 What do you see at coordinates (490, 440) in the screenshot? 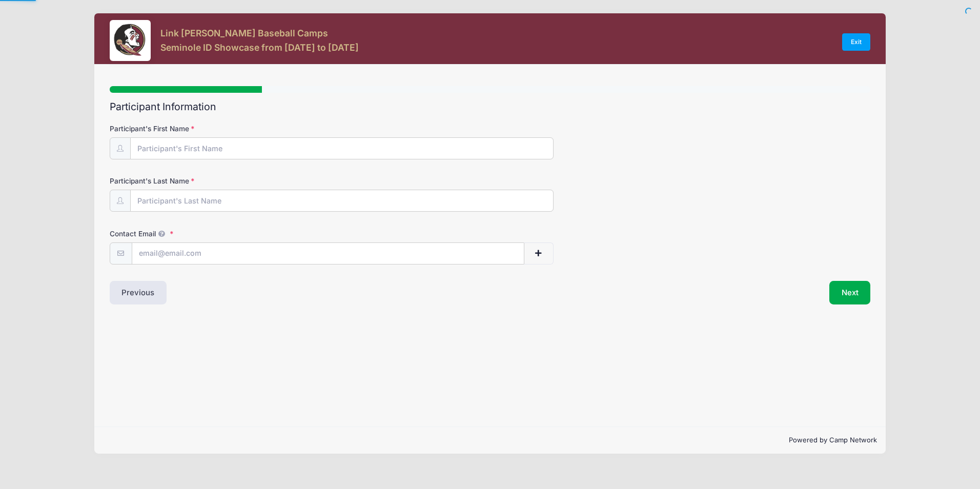
I see `p: Powered by Camp Network` at bounding box center [490, 440].